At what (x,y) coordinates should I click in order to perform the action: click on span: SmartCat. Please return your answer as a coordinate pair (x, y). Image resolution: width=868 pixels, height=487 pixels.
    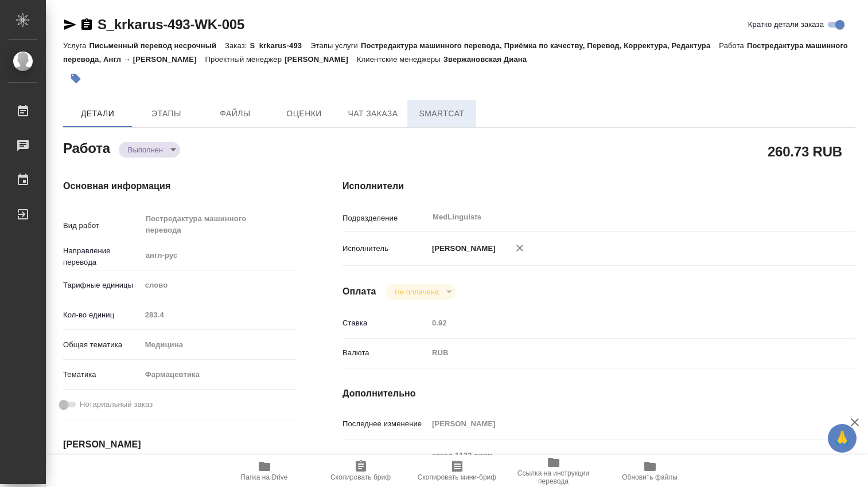
    Looking at the image, I should click on (442, 113).